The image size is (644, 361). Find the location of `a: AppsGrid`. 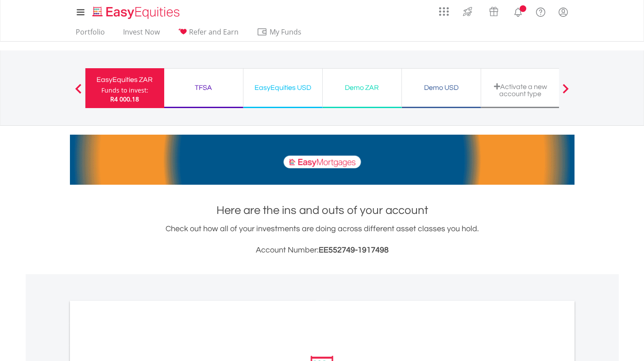

a: AppsGrid is located at coordinates (444, 9).